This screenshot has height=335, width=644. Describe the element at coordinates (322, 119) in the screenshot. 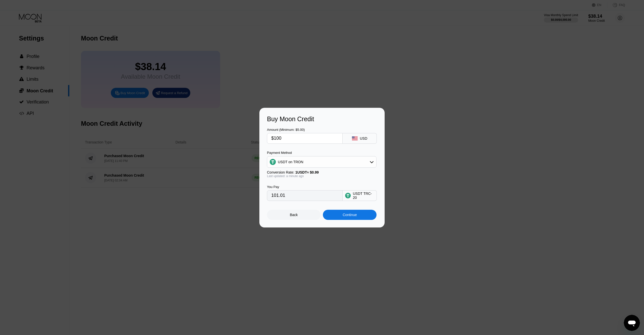

I see `div: Buy Moon Credit` at that location.